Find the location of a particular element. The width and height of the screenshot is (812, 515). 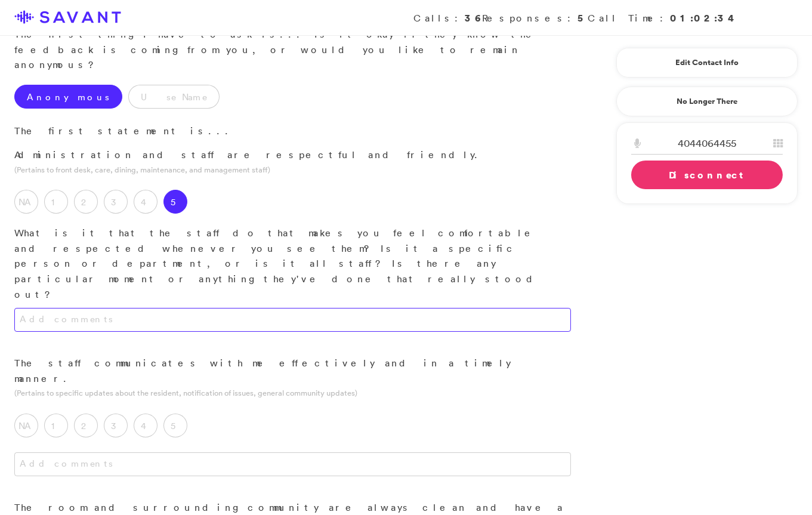

p: (Pertains to front desk, care, dining, maintenance, and management staff) is located at coordinates (293, 170).